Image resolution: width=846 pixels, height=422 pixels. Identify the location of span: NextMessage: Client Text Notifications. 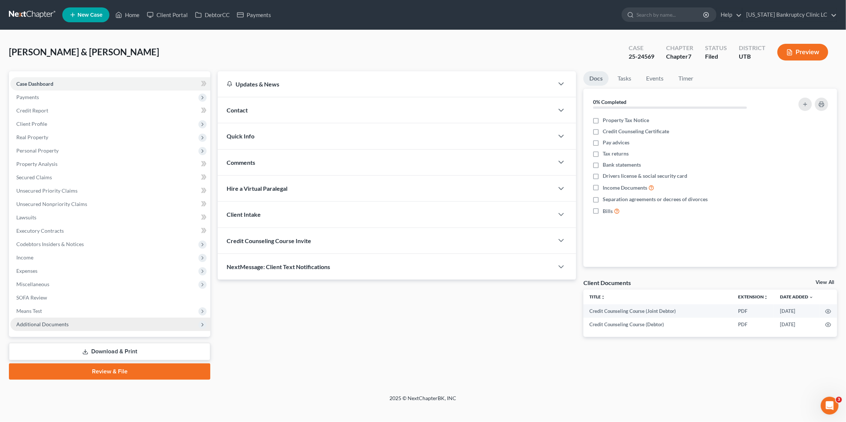
(278, 266).